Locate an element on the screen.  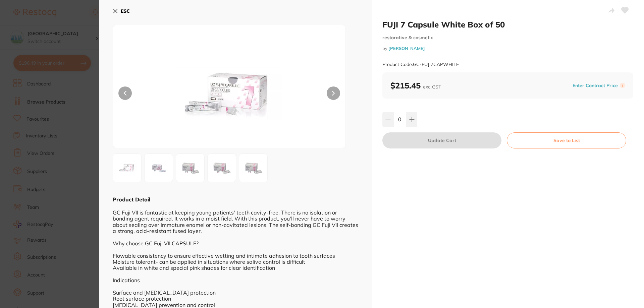
small: Product Code: GC-FUJI7CAPWHITE is located at coordinates (421, 65).